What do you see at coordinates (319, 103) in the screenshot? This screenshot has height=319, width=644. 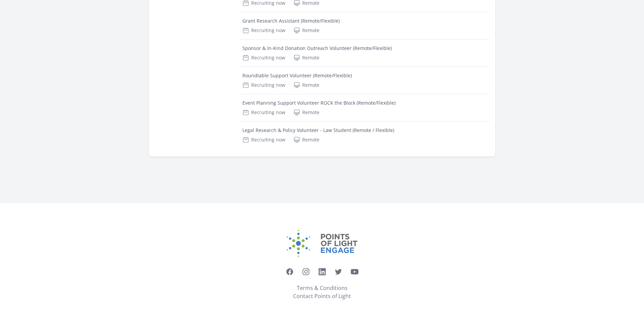 I see `div: Event Planning Support Volunteer ROCK the Block (Remote/Flexible)` at bounding box center [319, 103].